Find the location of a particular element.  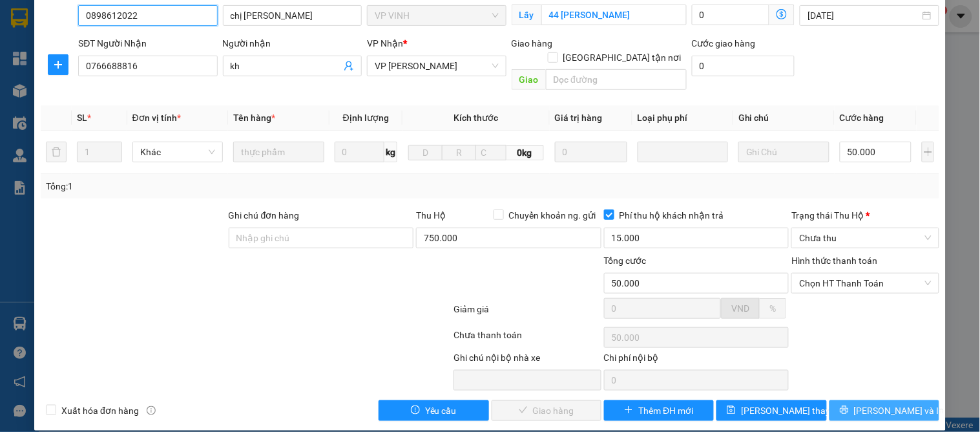

span: Chưa thu is located at coordinates (865, 238).